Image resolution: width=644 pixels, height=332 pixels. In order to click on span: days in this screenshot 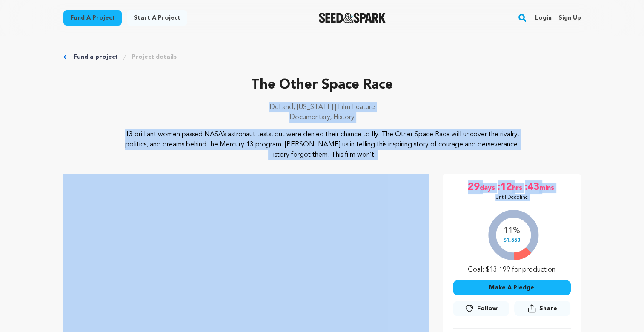, I will do `click(488, 188)`.